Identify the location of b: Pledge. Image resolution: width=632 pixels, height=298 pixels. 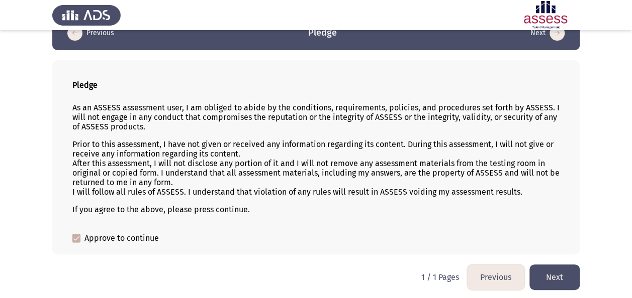
(85, 85).